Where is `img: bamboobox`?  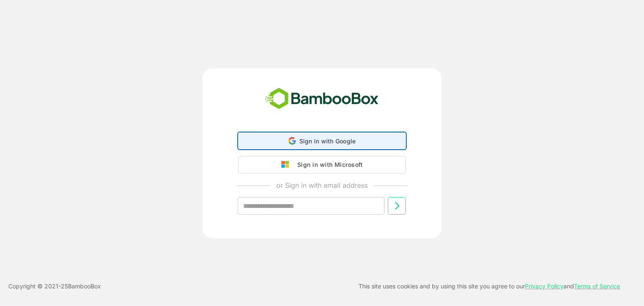
img: bamboobox is located at coordinates (322, 99).